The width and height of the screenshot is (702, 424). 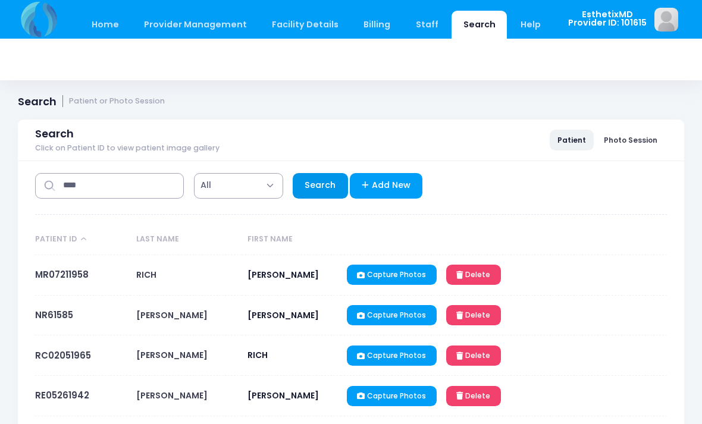 What do you see at coordinates (291, 240) in the screenshot?
I see `th: First Name: activate to sort column ascending` at bounding box center [291, 240].